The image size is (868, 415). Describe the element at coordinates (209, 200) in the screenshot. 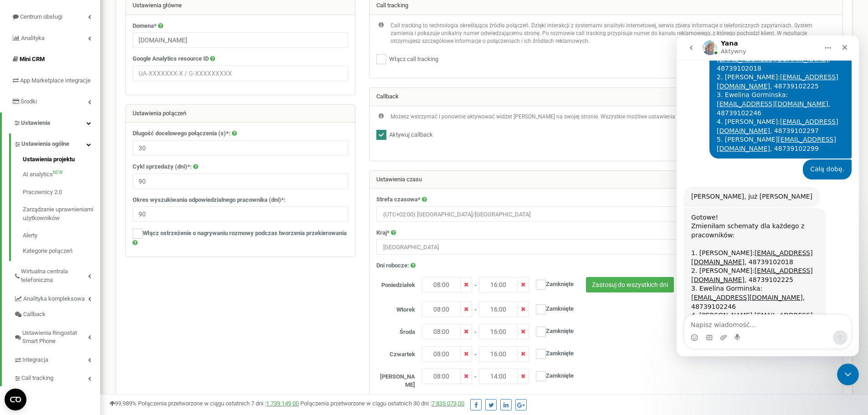

I see `label: Okres wyszukiwania odpowiedzialnego pracownika (dni)*:` at that location.